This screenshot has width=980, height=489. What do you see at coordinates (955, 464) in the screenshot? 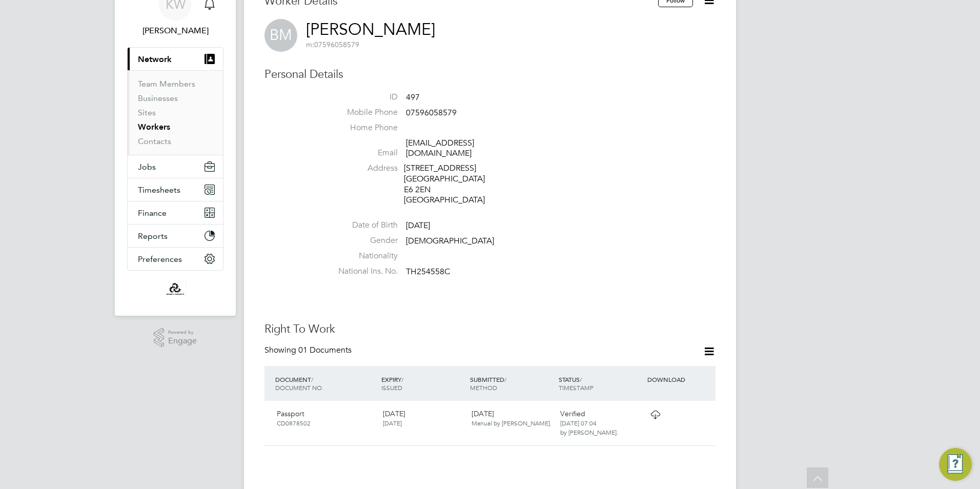
I see `button: Engage Resource Center` at bounding box center [955, 464].